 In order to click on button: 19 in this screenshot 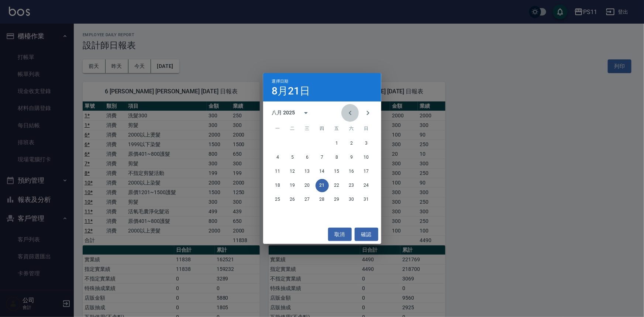, I will do `click(292, 186)`.